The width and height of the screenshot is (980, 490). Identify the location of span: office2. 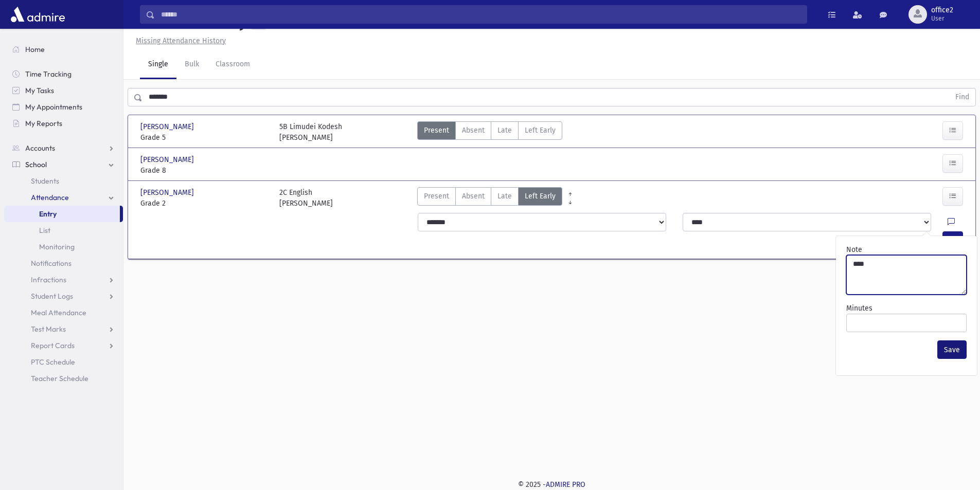
(942, 11).